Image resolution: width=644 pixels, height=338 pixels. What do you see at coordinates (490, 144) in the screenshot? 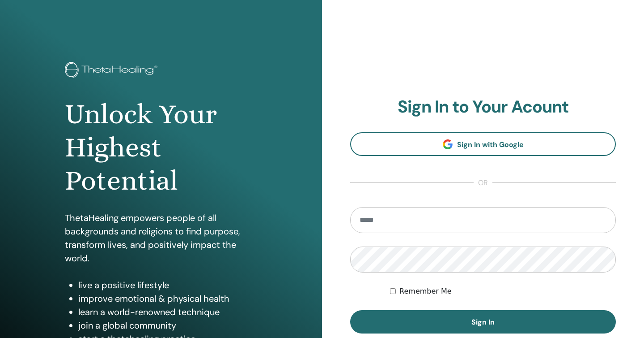
I see `span: Sign In with Google` at bounding box center [490, 144].